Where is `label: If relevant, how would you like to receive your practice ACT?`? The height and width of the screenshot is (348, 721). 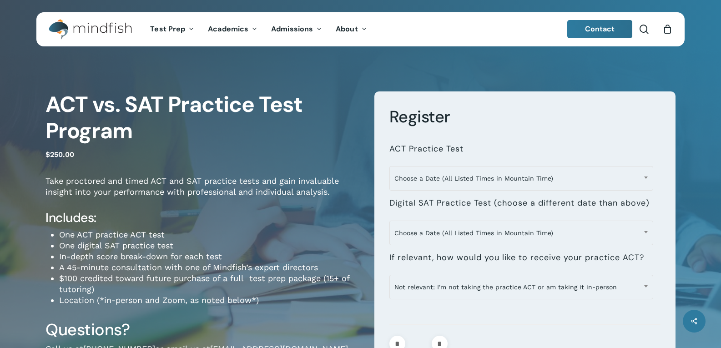 label: If relevant, how would you like to receive your practice ACT? is located at coordinates (516, 257).